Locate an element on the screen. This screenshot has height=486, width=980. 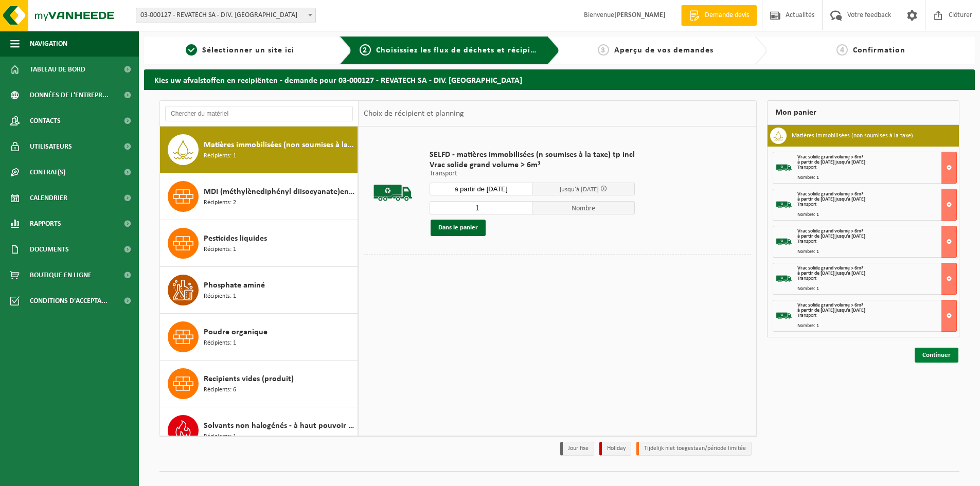
div: Choix de récipient et planning is located at coordinates (413, 114).